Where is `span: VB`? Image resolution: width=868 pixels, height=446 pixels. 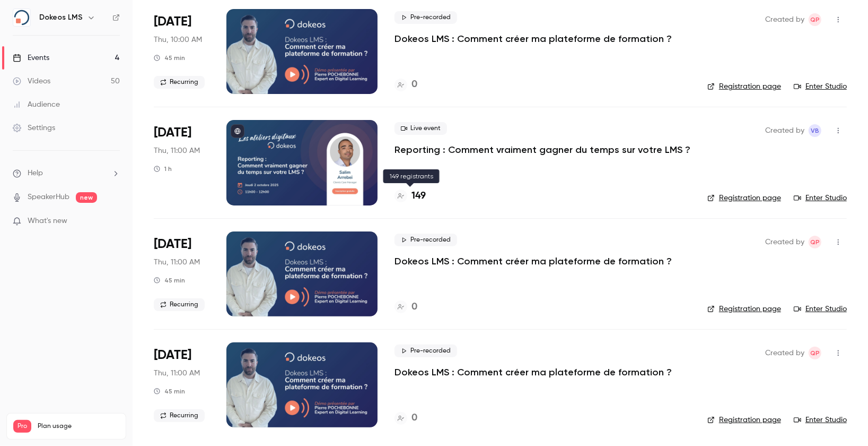
span: VB is located at coordinates (815, 130).